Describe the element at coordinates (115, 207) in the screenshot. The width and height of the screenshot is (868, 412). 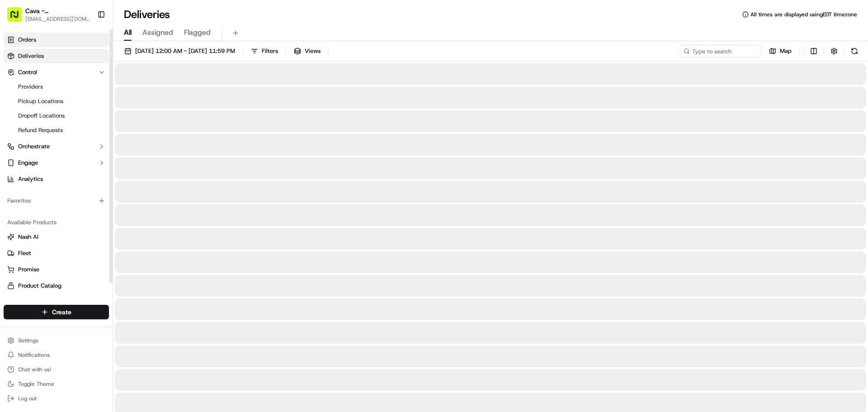
I see `span: API Documentation` at that location.